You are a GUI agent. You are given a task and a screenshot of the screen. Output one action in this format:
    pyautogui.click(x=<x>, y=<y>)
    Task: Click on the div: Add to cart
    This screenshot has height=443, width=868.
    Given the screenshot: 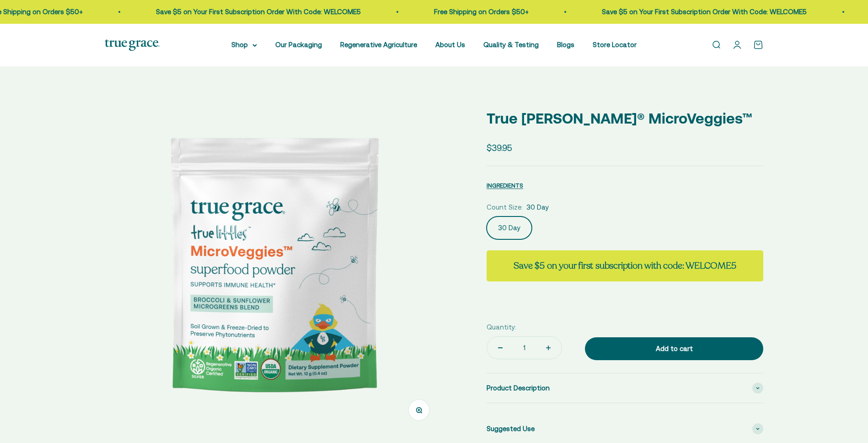 What is the action you would take?
    pyautogui.click(x=674, y=349)
    